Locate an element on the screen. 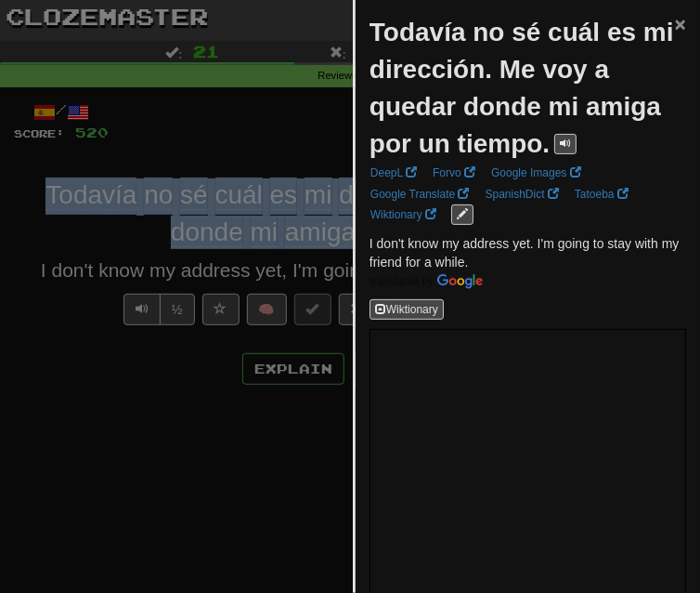 The image size is (700, 593). a: Tatoeba is located at coordinates (602, 194).